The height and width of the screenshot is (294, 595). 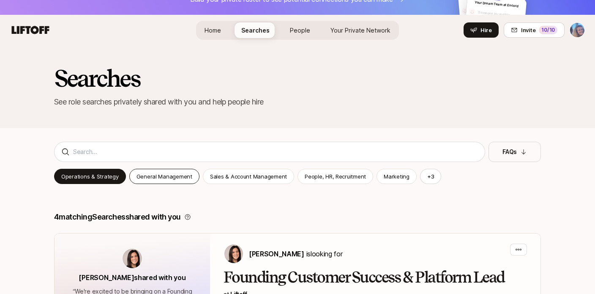 I want to click on img: Michelle Dan, so click(x=577, y=30).